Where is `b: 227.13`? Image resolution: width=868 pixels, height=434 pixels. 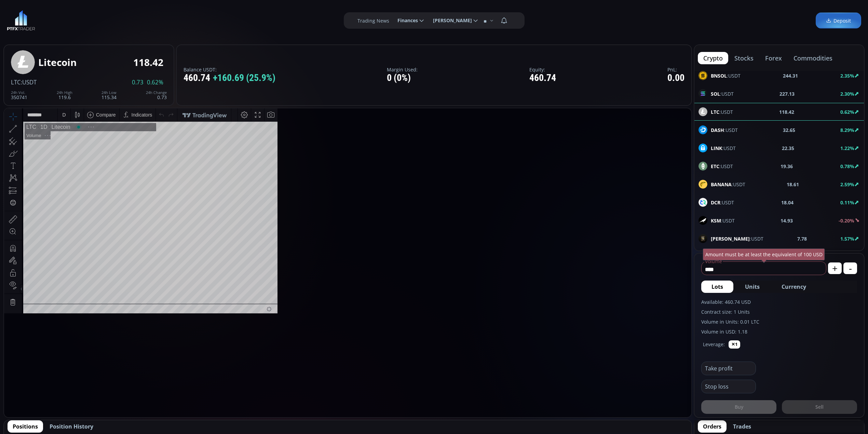
b: 227.13 is located at coordinates (787, 94).